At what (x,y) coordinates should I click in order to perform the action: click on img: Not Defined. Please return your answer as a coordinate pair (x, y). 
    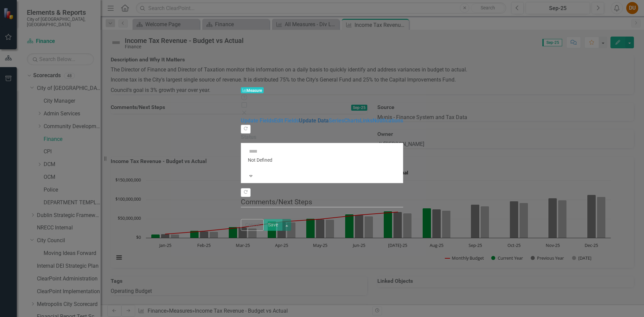
    Looking at the image, I should click on (253, 151).